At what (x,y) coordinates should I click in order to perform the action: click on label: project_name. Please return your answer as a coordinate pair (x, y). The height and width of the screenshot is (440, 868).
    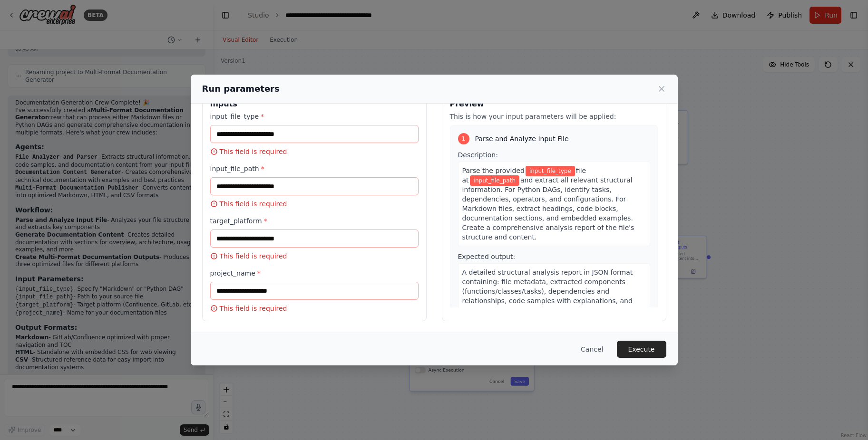
    Looking at the image, I should click on (314, 273).